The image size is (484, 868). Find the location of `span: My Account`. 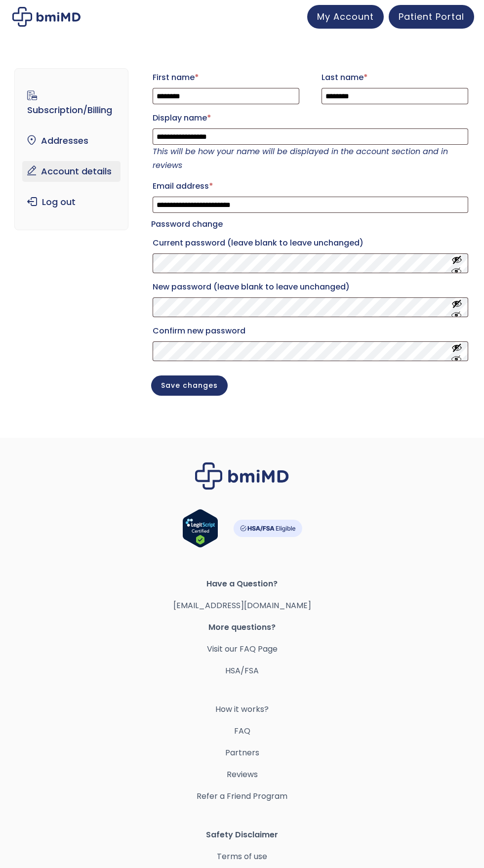

span: My Account is located at coordinates (345, 16).